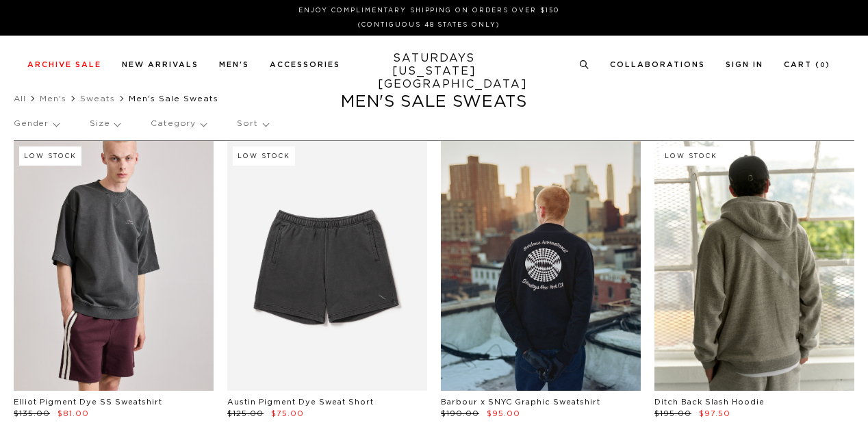  Describe the element at coordinates (97, 98) in the screenshot. I see `a: Sweats` at that location.